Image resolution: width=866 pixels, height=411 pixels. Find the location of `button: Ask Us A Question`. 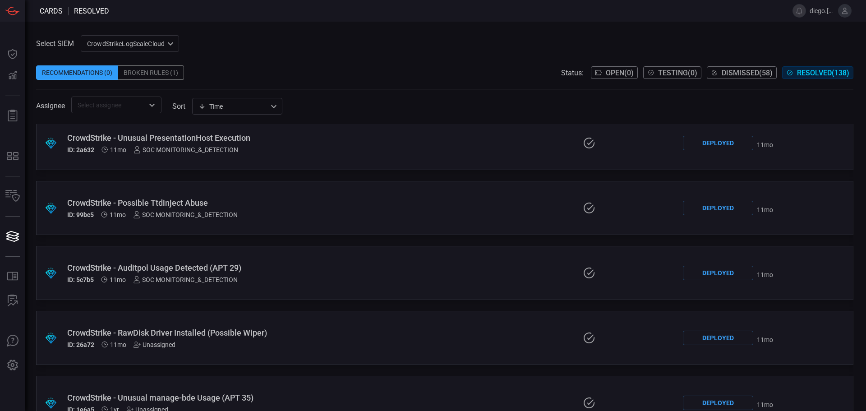

button: Ask Us A Question is located at coordinates (13, 341).